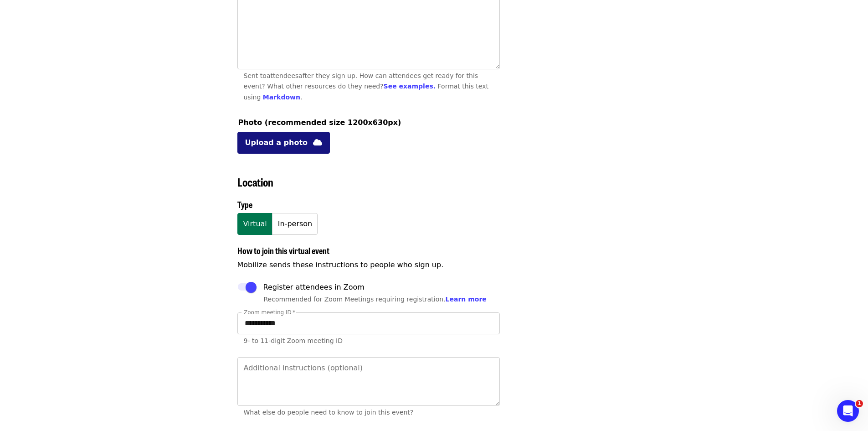  I want to click on a: See examples., so click(409, 86).